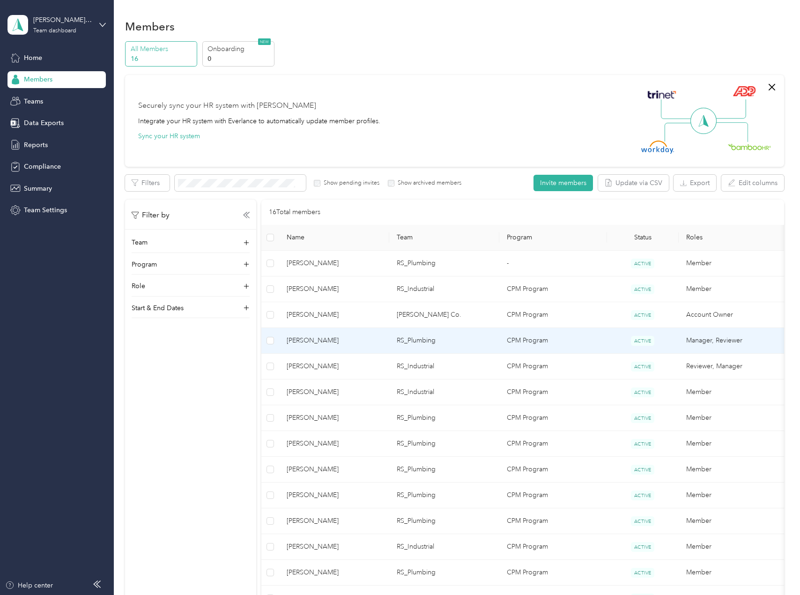 The width and height of the screenshot is (800, 595). I want to click on td: Holly Marasch, so click(334, 573).